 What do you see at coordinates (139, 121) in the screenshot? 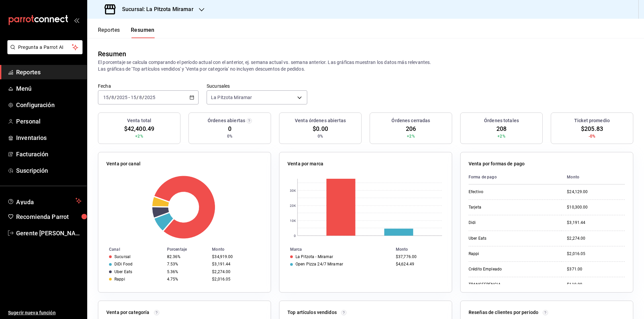
I see `h3: Venta total` at bounding box center [139, 121].